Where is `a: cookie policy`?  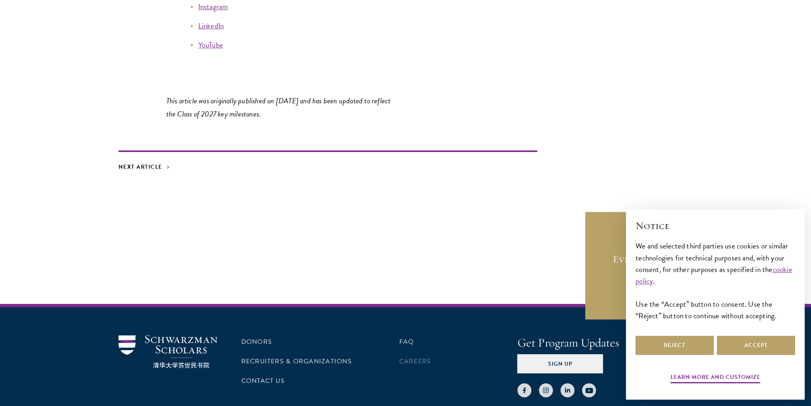
a: cookie policy is located at coordinates (714, 275).